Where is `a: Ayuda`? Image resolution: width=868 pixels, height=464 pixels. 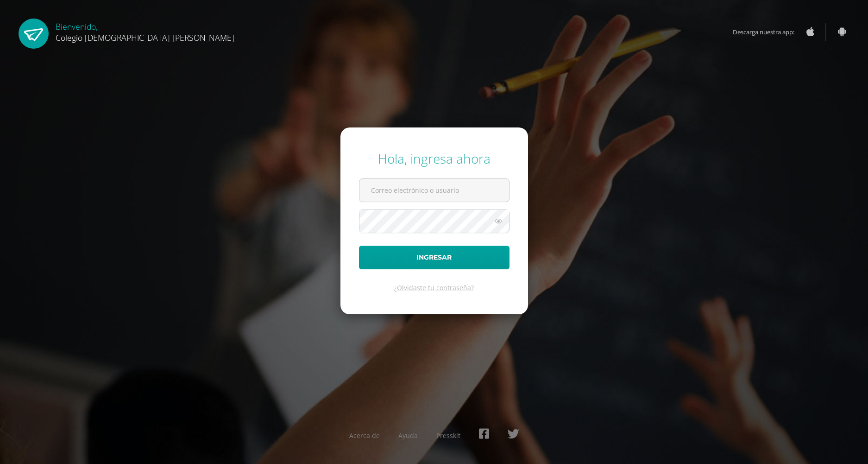
a: Ayuda is located at coordinates (408, 435).